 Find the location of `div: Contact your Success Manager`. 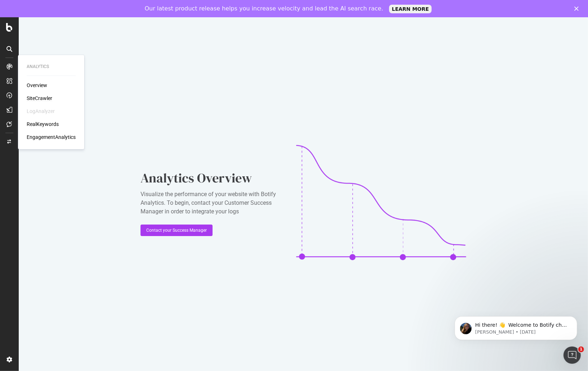

div: Contact your Success Manager is located at coordinates (176, 230).